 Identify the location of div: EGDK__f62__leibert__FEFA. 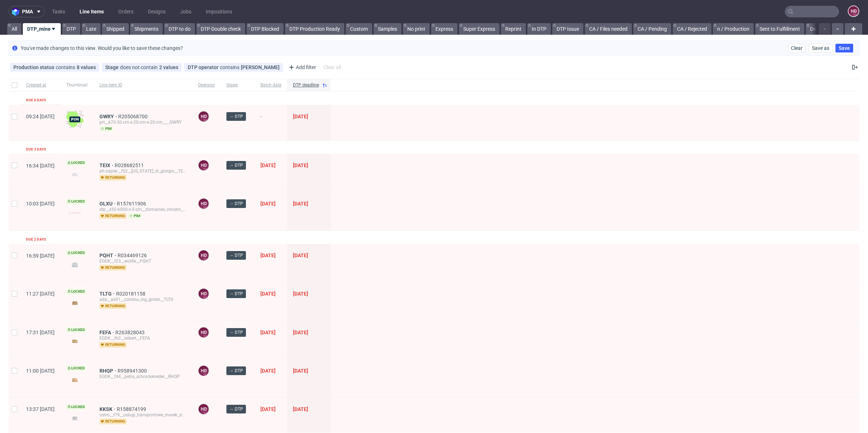
(143, 338).